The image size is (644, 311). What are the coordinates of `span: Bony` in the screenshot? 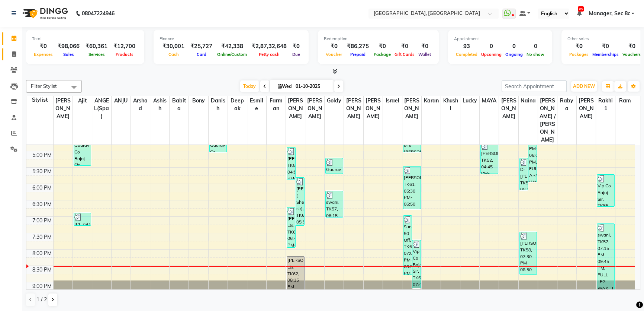 It's located at (198, 101).